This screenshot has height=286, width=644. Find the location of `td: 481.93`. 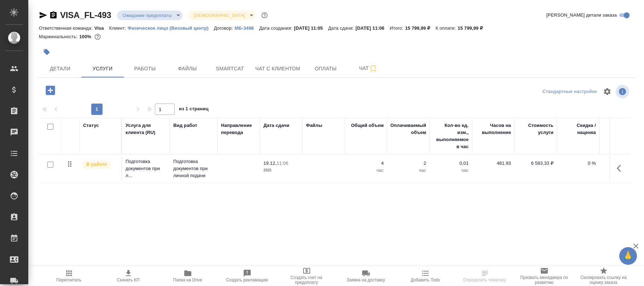

td: 481.93 is located at coordinates (493, 169).